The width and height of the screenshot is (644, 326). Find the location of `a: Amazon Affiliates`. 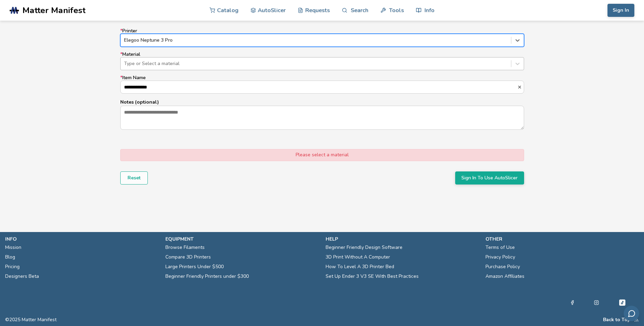

a: Amazon Affiliates is located at coordinates (504, 276).